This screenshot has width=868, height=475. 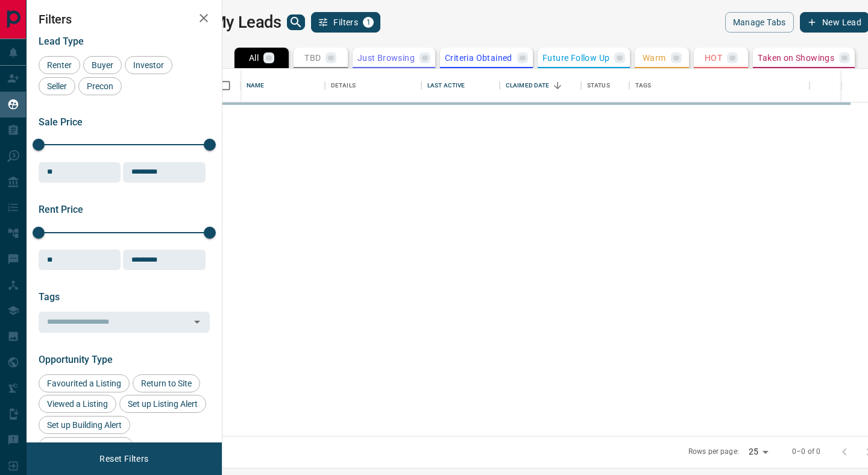 What do you see at coordinates (124, 459) in the screenshot?
I see `button: Reset Filters` at bounding box center [124, 459].